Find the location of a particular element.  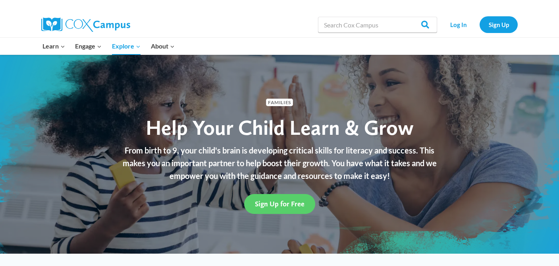

a: Log In is located at coordinates (458, 24).